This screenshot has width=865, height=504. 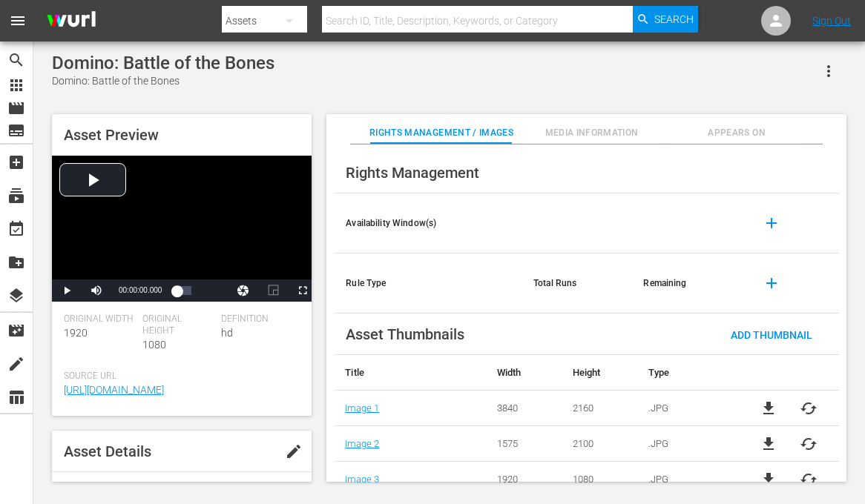 I want to click on a: Image 3, so click(x=363, y=479).